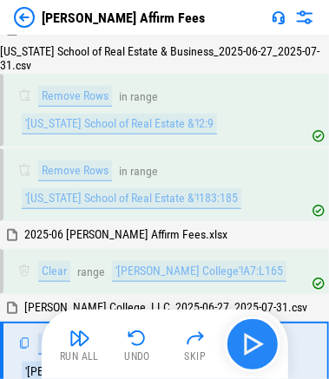 The width and height of the screenshot is (329, 379). I want to click on div: Run All, so click(79, 357).